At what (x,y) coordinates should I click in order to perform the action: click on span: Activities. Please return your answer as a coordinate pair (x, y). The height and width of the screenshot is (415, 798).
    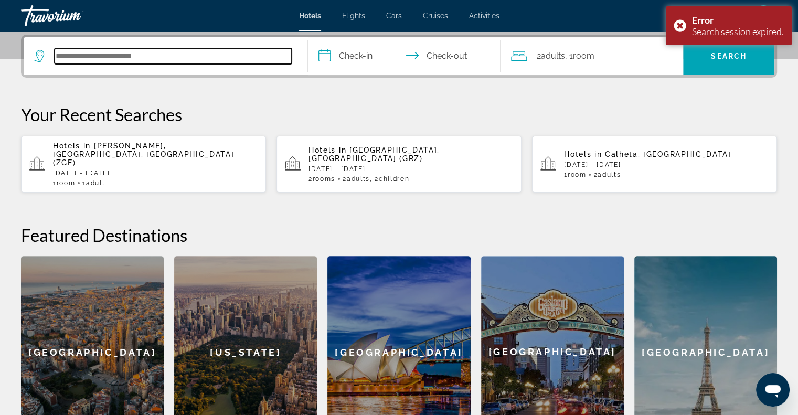
    Looking at the image, I should click on (484, 16).